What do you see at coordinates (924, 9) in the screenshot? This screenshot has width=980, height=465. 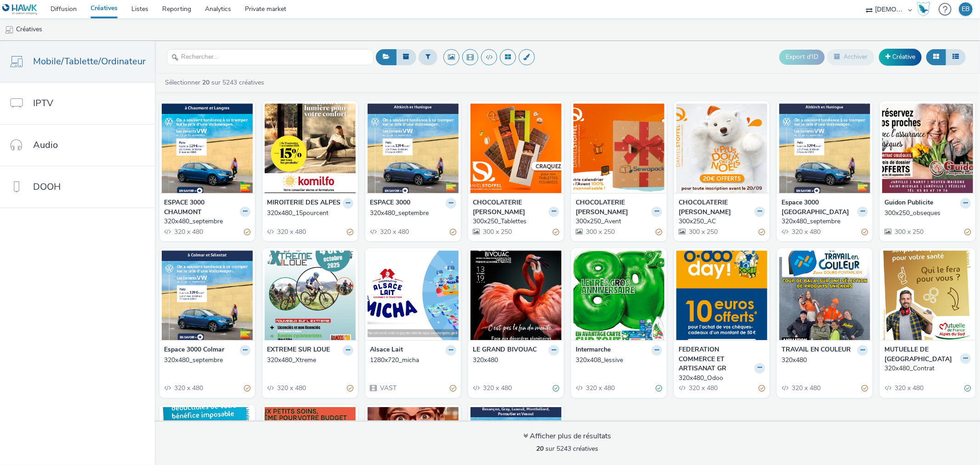 I see `div: Hawk Academy` at bounding box center [924, 9].